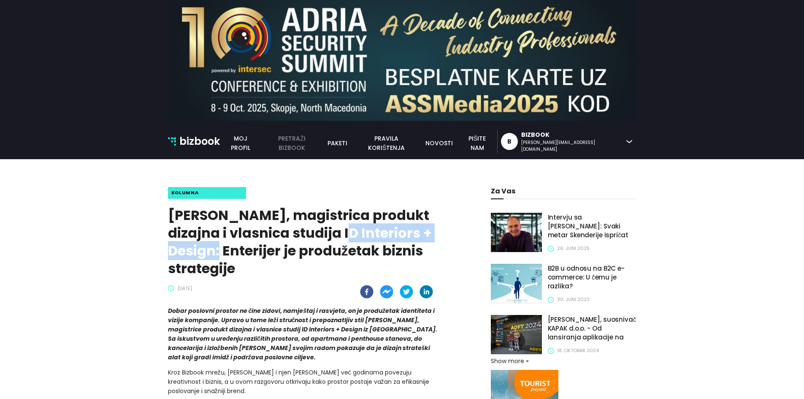 The height and width of the screenshot is (399, 804). Describe the element at coordinates (303, 334) in the screenshot. I see `strong: Dobar poslovni prostor ne čine zidovi, namještaj i rasvjeta, on je produžetak identiteta i vizije...` at that location.